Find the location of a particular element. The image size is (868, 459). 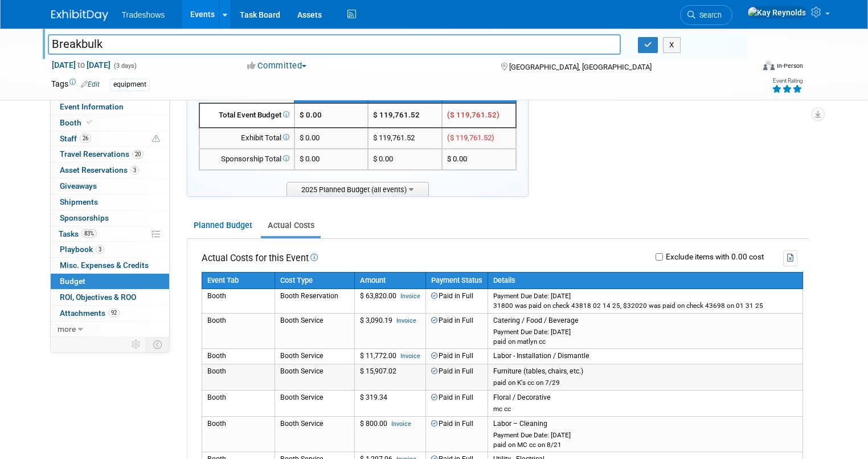

span: more is located at coordinates (67, 329).